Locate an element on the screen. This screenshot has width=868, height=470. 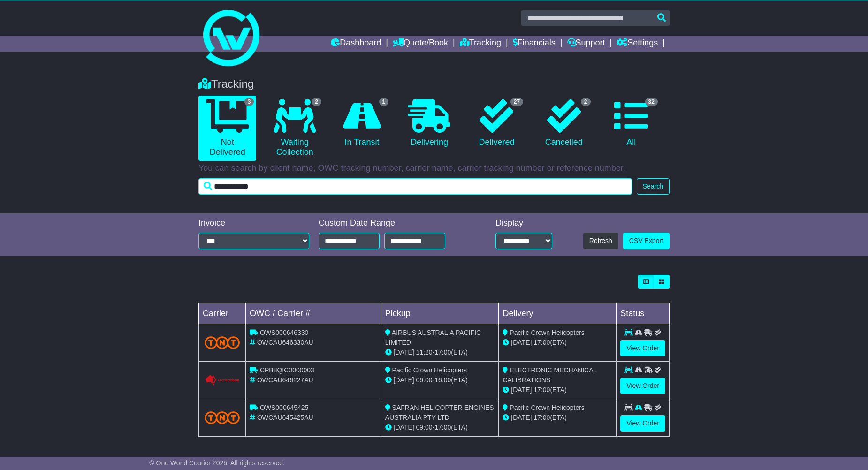
div: Tracking is located at coordinates (434, 84).